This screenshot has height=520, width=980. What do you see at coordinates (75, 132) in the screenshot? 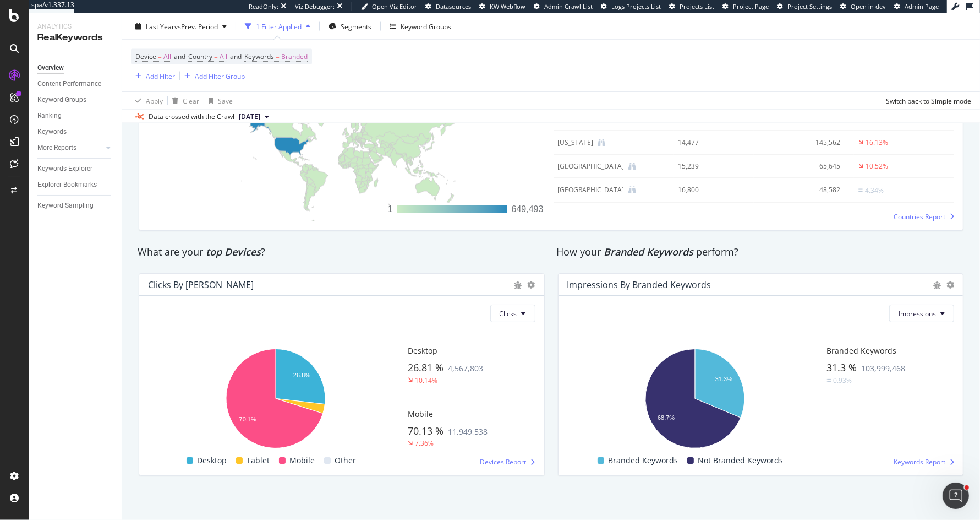
I see `a: Keywords` at bounding box center [75, 132].